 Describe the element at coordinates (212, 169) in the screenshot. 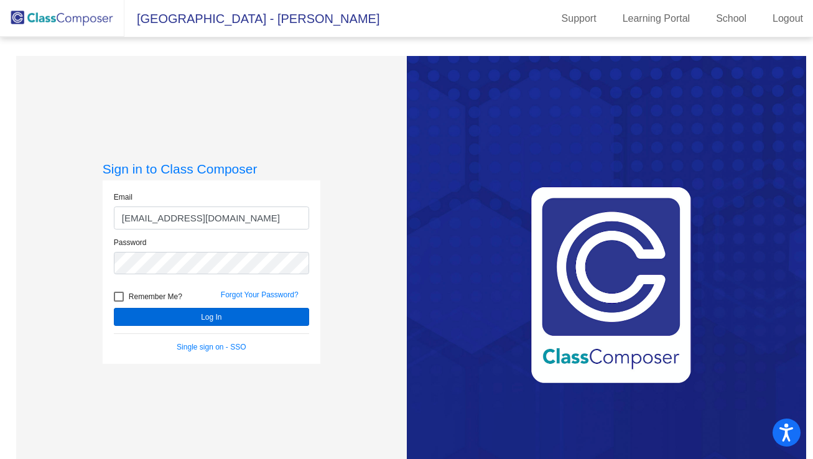

I see `h3: Sign in to Class Composer` at that location.